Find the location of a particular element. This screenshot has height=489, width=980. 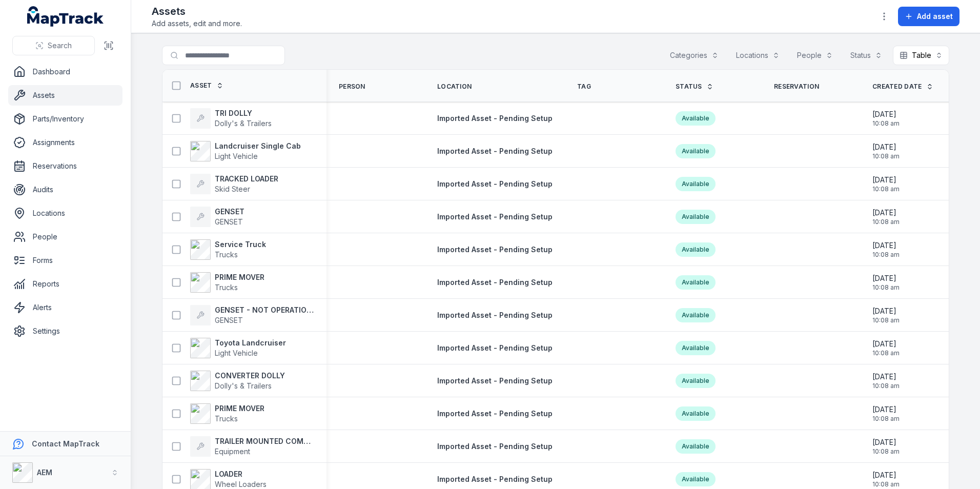

a: TRI DOLLYDolly's & Trailers is located at coordinates (231, 118).